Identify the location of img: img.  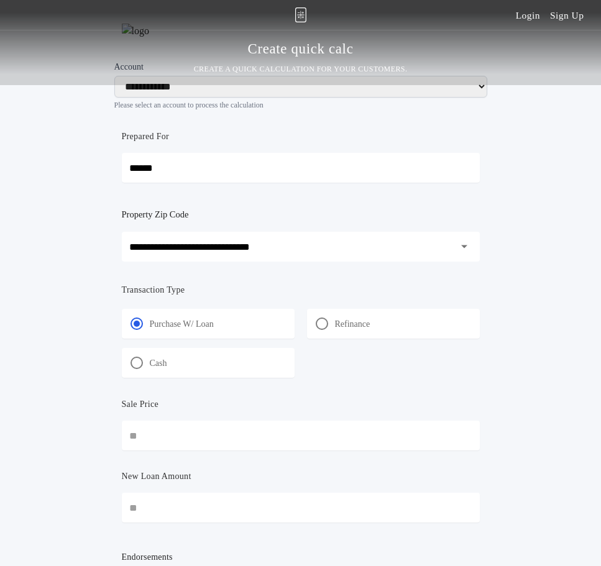
(300, 15).